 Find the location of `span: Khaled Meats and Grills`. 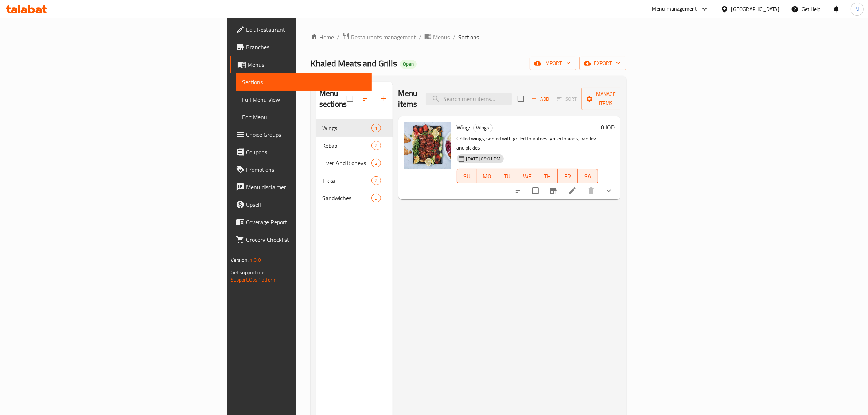

span: Khaled Meats and Grills is located at coordinates (353, 63).